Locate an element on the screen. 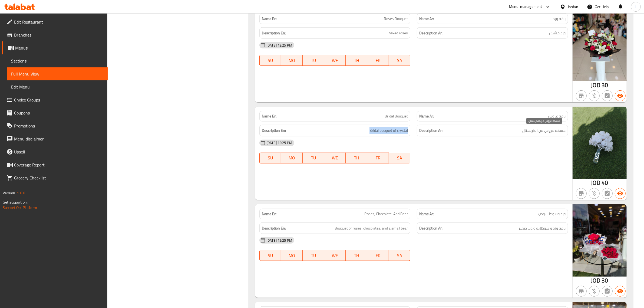  span: Menus is located at coordinates (59, 48).